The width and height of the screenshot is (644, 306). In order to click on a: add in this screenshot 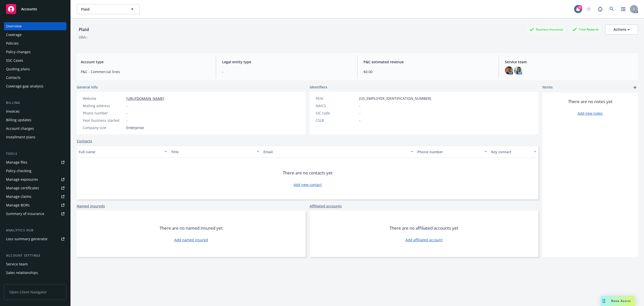, I will do `click(635, 88)`.